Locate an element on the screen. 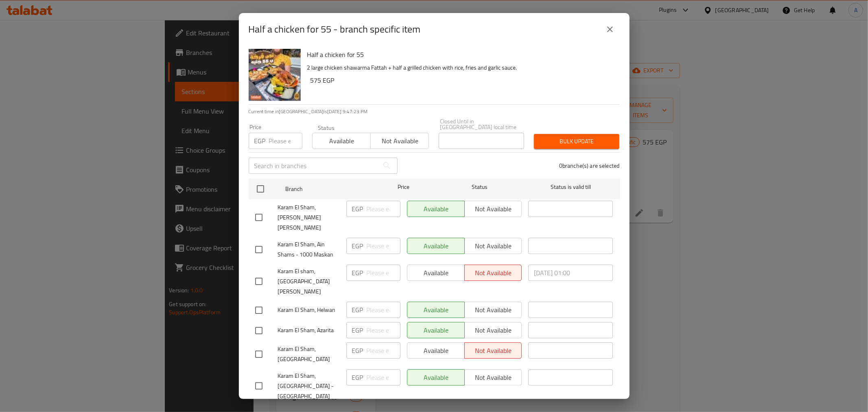 The height and width of the screenshot is (412, 868). span: Karam El Sham, Azarita is located at coordinates (309, 330).